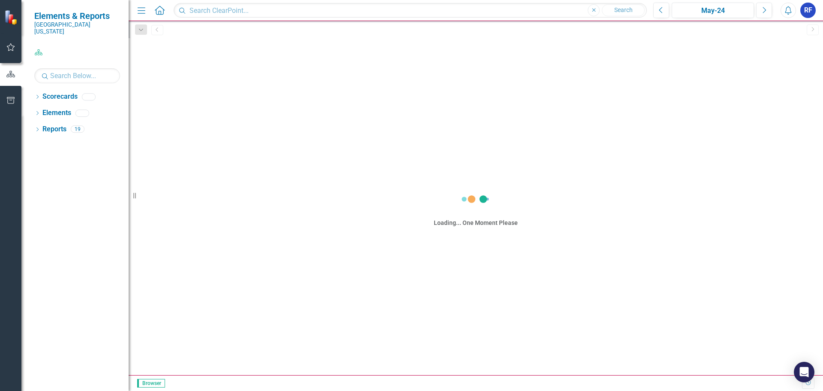 The height and width of the screenshot is (391, 823). Describe the element at coordinates (808, 10) in the screenshot. I see `div: RF` at that location.